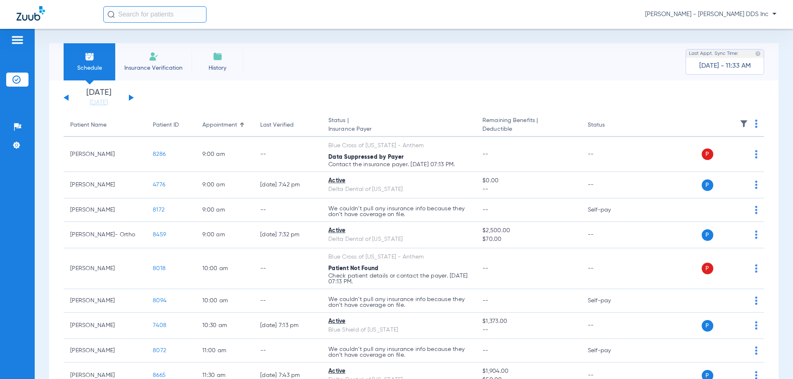 The height and width of the screenshot is (379, 793). What do you see at coordinates (159, 301) in the screenshot?
I see `span: 8094` at bounding box center [159, 301].